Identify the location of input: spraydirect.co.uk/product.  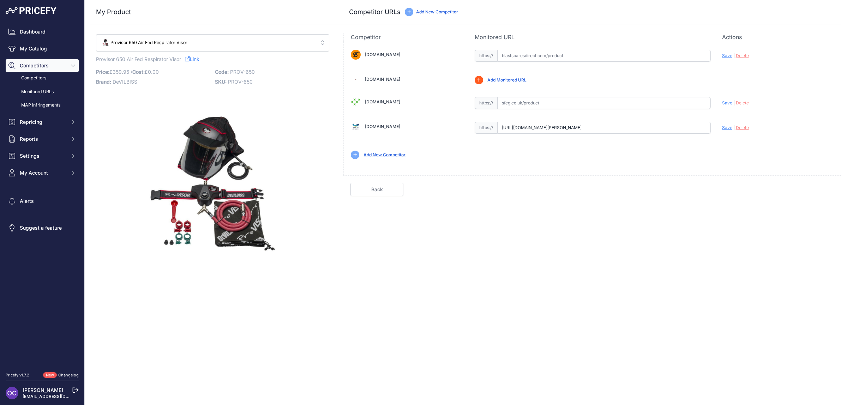
(604, 128).